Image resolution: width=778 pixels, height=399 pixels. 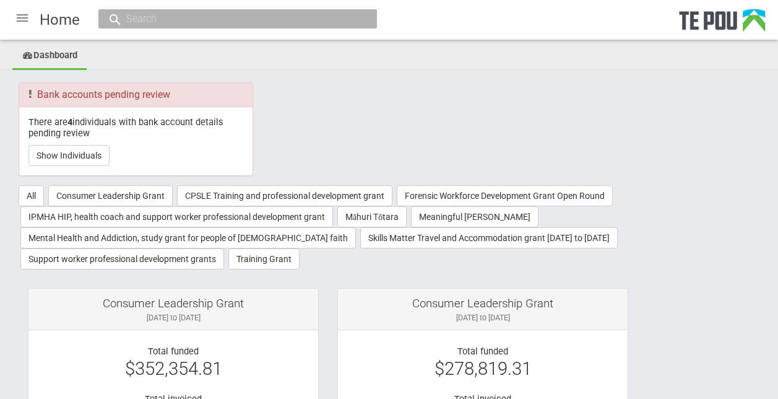 What do you see at coordinates (176, 217) in the screenshot?
I see `button: IPMHA HIP, health coach and support worker professional development grant` at bounding box center [176, 217].